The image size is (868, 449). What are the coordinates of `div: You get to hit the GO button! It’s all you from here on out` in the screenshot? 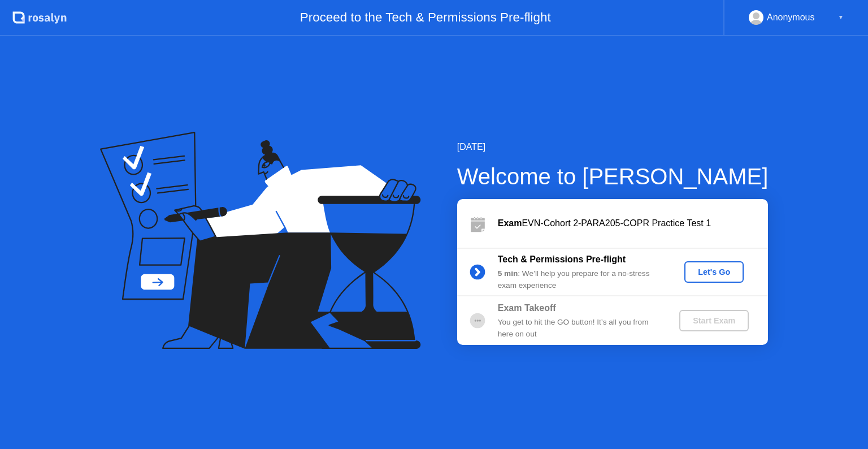 It's located at (579, 328).